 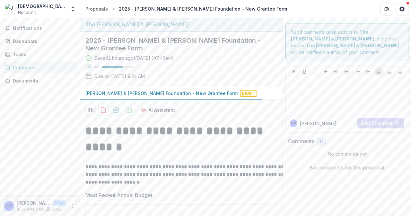 I want to click on button: Add Comment, so click(x=380, y=123).